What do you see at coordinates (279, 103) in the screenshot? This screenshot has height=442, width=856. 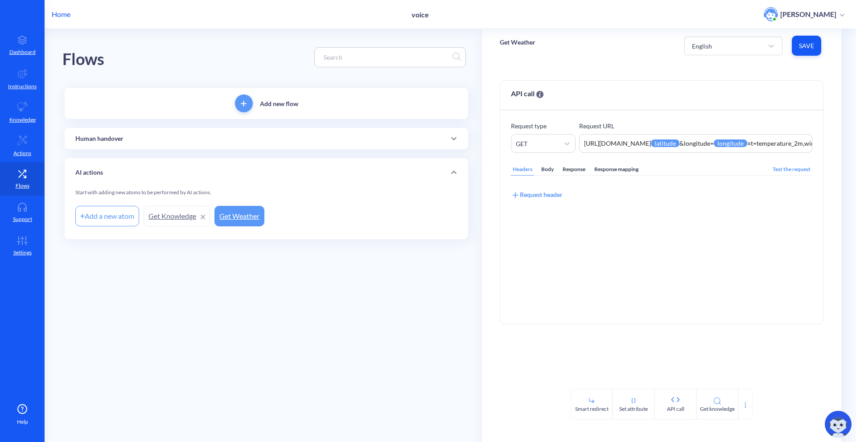 I see `p: Add new flow` at bounding box center [279, 103].